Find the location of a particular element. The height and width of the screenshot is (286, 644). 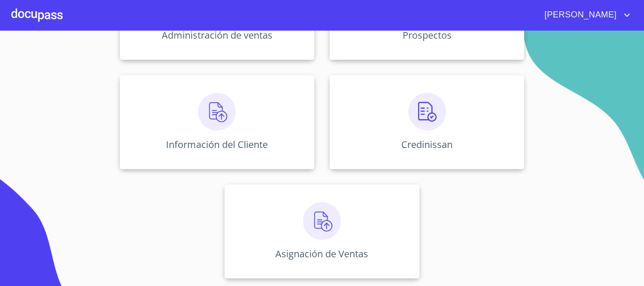

p: Asignación de Ventas is located at coordinates (321, 254).